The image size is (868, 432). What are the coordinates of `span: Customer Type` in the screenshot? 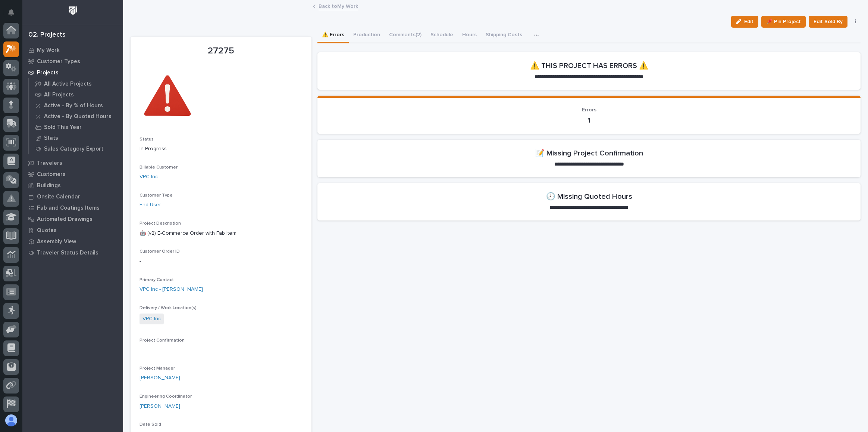 It's located at (156, 195).